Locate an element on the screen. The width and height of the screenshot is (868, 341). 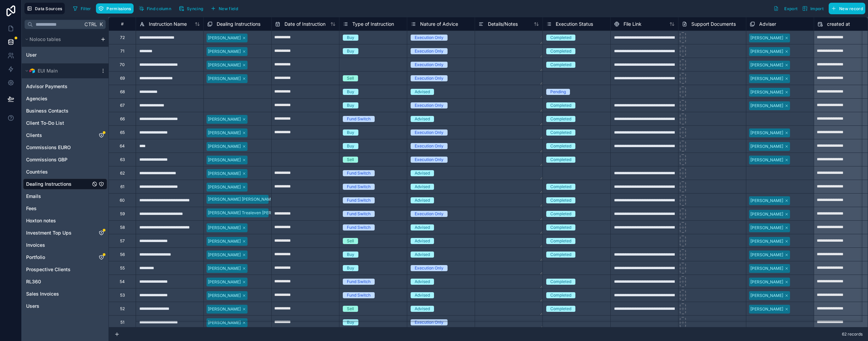
a: New record is located at coordinates (846, 9).